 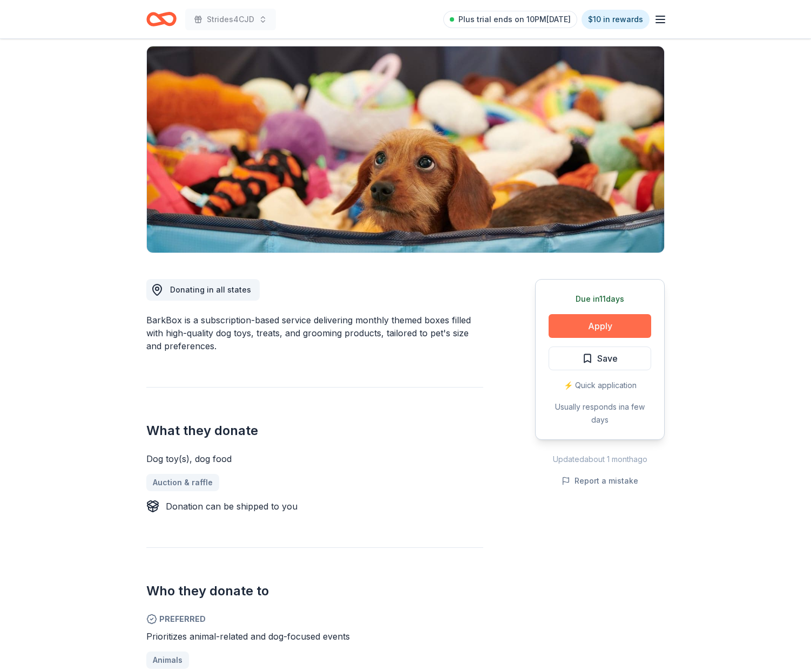 What do you see at coordinates (315, 430) in the screenshot?
I see `h2: What they donate` at bounding box center [315, 430].